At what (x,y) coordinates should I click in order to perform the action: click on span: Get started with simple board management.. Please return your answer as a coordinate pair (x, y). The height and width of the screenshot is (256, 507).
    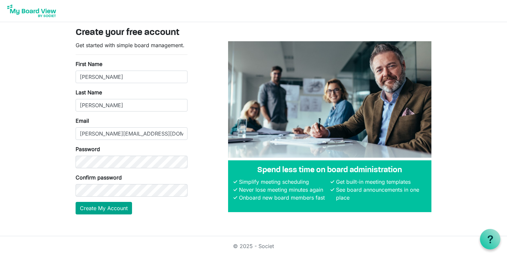
    Looking at the image, I should click on (130, 45).